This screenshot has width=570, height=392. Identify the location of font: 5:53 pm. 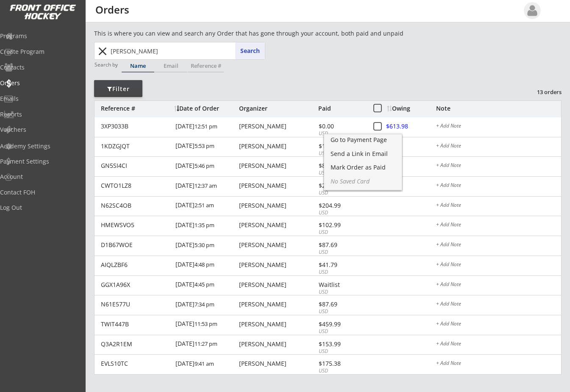
(204, 146).